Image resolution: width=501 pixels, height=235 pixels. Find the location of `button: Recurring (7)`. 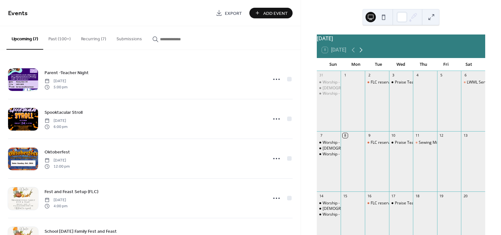

button: Recurring (7) is located at coordinates (94, 37).